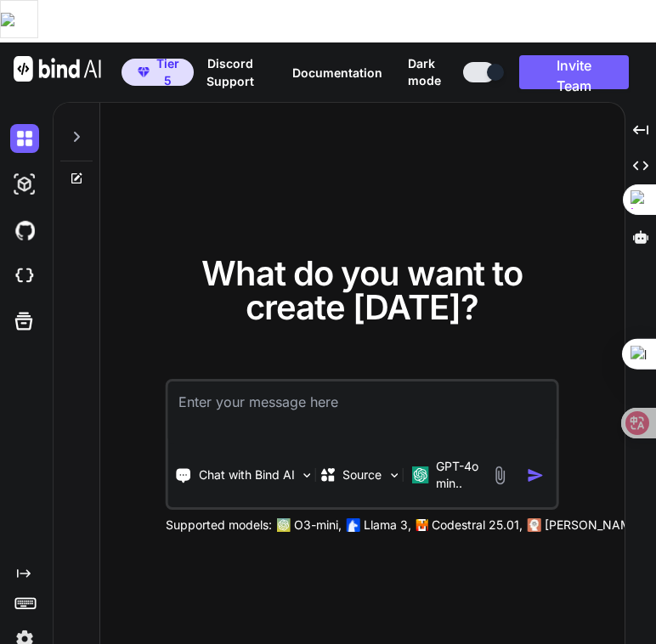 The height and width of the screenshot is (644, 656). I want to click on img: cloudideIcon, so click(25, 276).